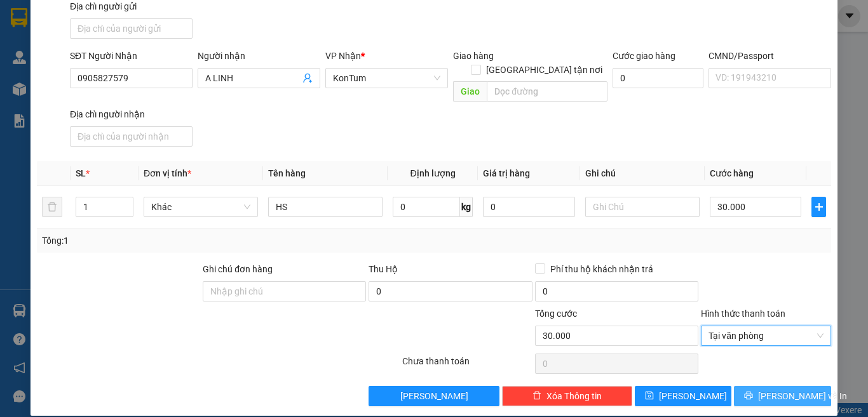 This screenshot has width=868, height=417. Describe the element at coordinates (547, 91) in the screenshot. I see `input: Dọc đường` at that location.